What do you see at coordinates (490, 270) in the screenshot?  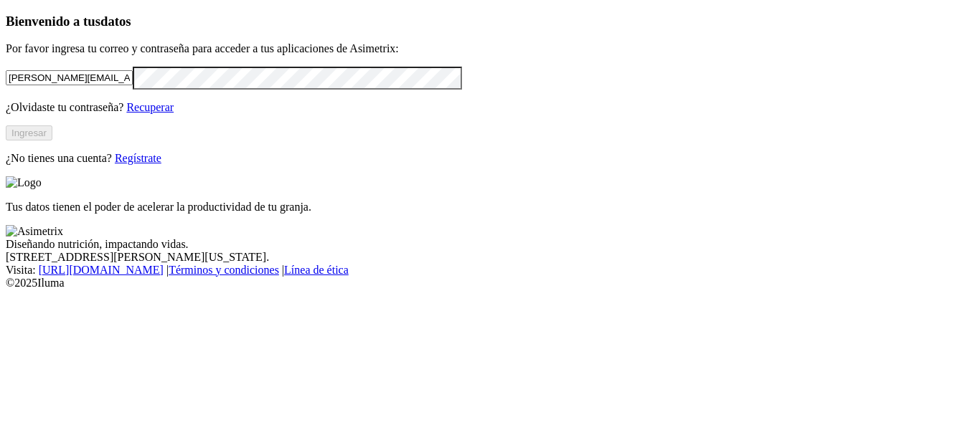 I see `div: Visita : | |` at bounding box center [490, 270].